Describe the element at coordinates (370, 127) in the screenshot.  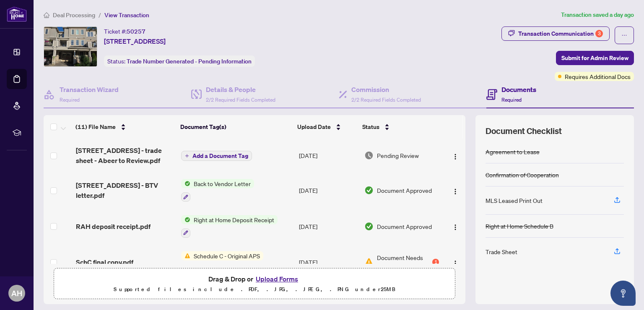
I see `span: Status` at that location.